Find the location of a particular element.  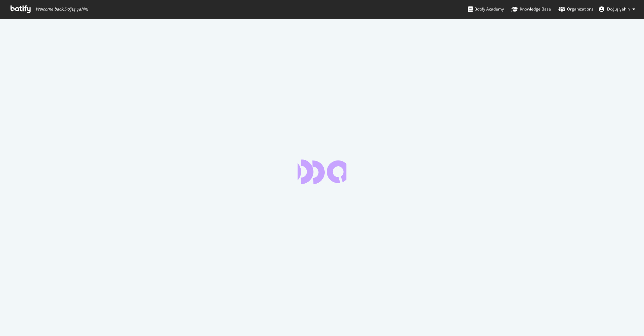

span: Doğuş Şahin is located at coordinates (619, 9).